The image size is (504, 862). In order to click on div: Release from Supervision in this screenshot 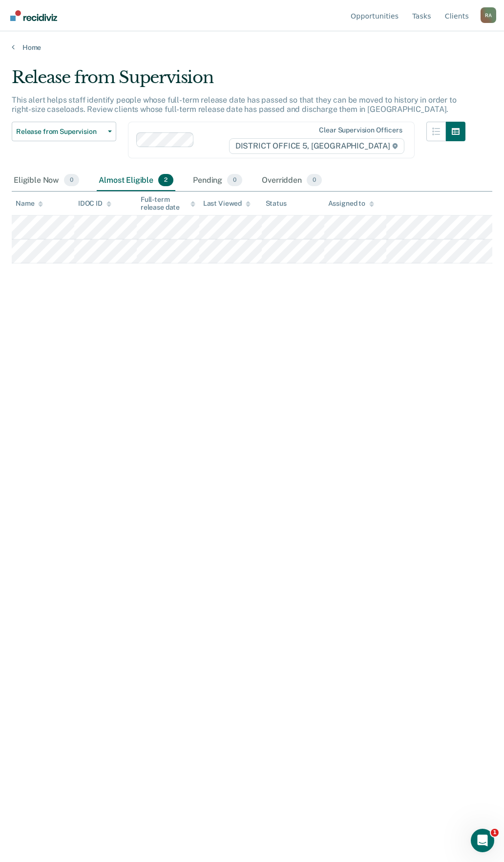, I will do `click(238, 81)`.